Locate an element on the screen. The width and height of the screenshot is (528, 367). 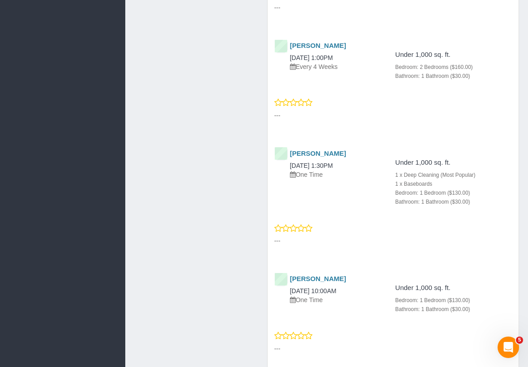
p: Every 4 Weeks is located at coordinates (334, 67).